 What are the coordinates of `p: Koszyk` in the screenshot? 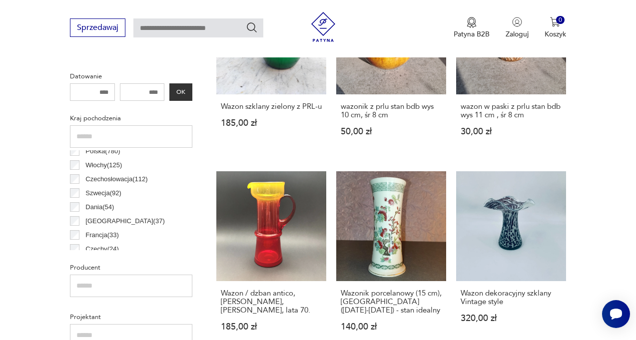 It's located at (555, 34).